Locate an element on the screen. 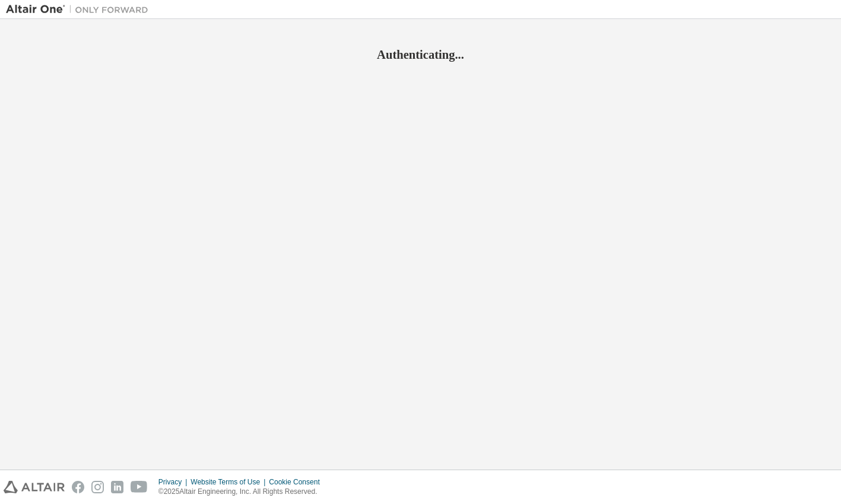  img: Altair One is located at coordinates (80, 9).